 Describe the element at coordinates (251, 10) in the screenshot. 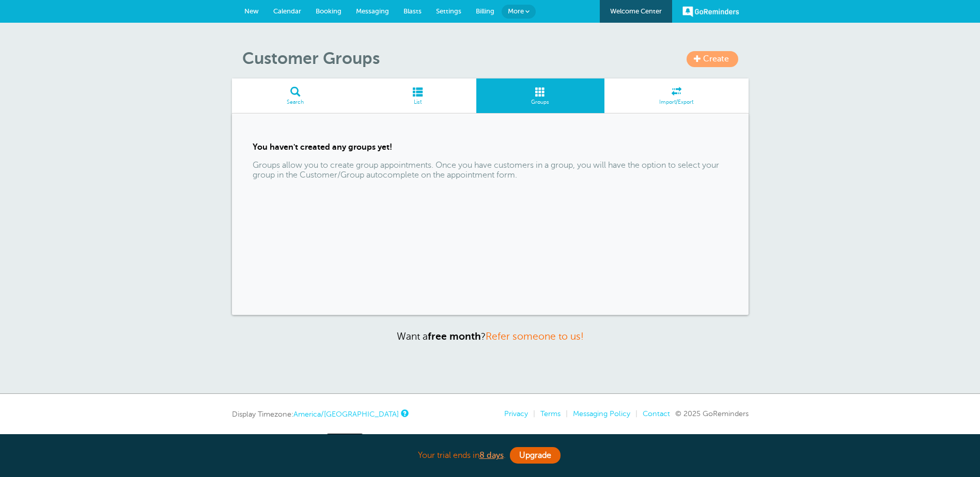

I see `span: New` at that location.